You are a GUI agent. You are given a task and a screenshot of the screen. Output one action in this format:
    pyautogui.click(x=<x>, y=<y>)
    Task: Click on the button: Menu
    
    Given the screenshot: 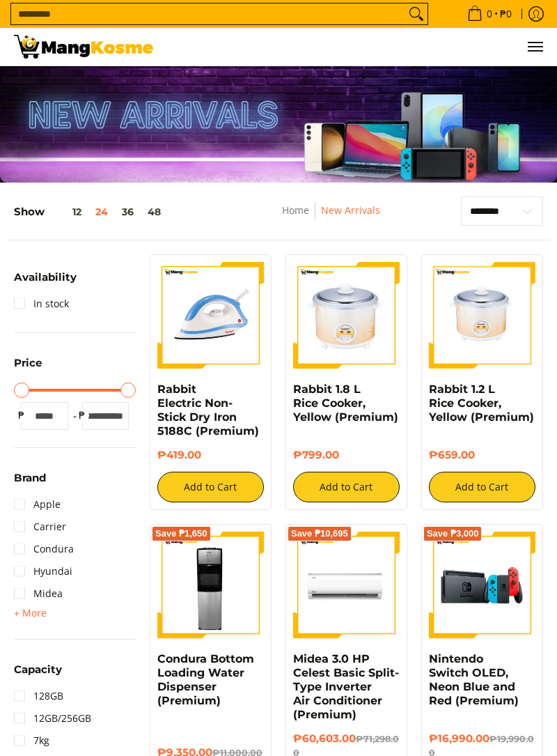 What is the action you would take?
    pyautogui.click(x=535, y=47)
    